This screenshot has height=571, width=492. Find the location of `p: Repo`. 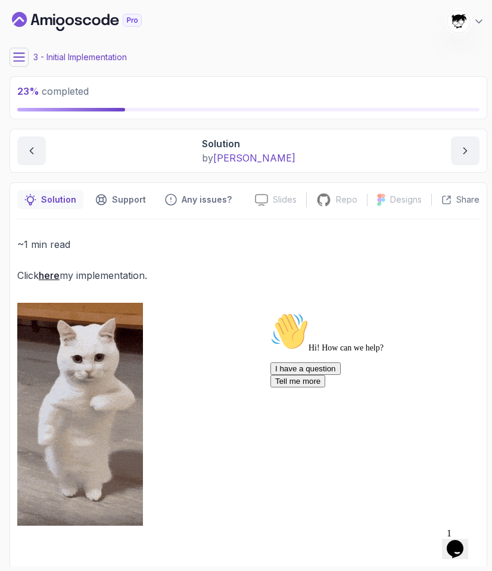

p: Repo is located at coordinates (347, 200).